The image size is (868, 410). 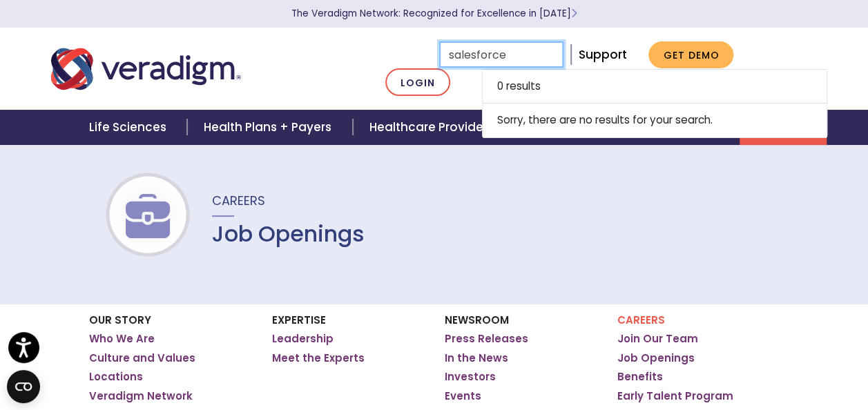 I want to click on a: Life Sciences, so click(x=130, y=127).